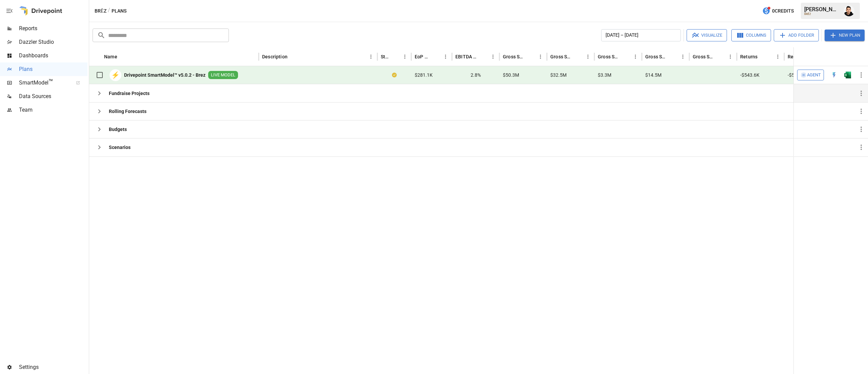 The width and height of the screenshot is (868, 374). What do you see at coordinates (53, 42) in the screenshot?
I see `span: Dazzler Studio` at bounding box center [53, 42].